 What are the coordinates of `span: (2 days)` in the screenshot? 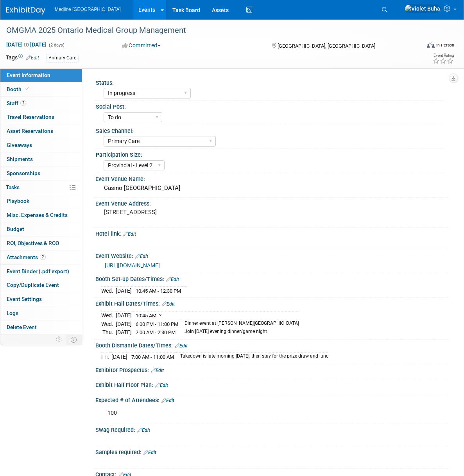 It's located at (56, 45).